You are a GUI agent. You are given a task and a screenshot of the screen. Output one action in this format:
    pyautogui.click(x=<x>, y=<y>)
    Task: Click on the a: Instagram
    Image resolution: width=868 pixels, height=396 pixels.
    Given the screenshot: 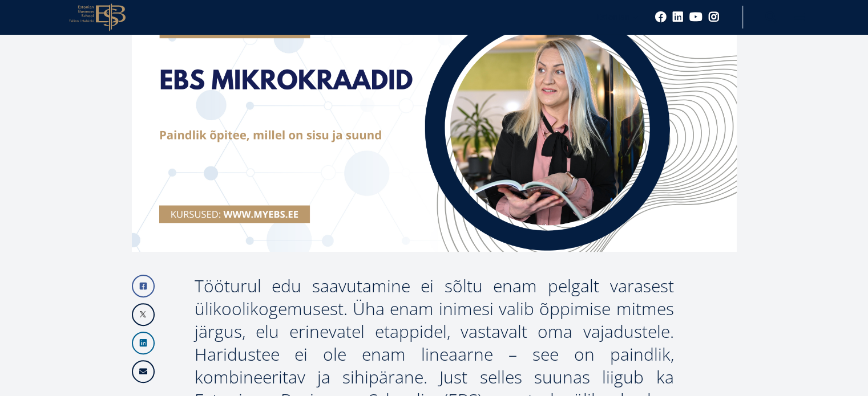 What is the action you would take?
    pyautogui.click(x=714, y=17)
    